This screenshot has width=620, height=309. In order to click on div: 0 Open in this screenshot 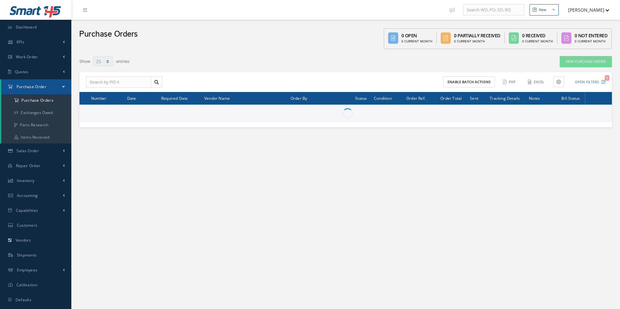, I will do `click(417, 35)`.